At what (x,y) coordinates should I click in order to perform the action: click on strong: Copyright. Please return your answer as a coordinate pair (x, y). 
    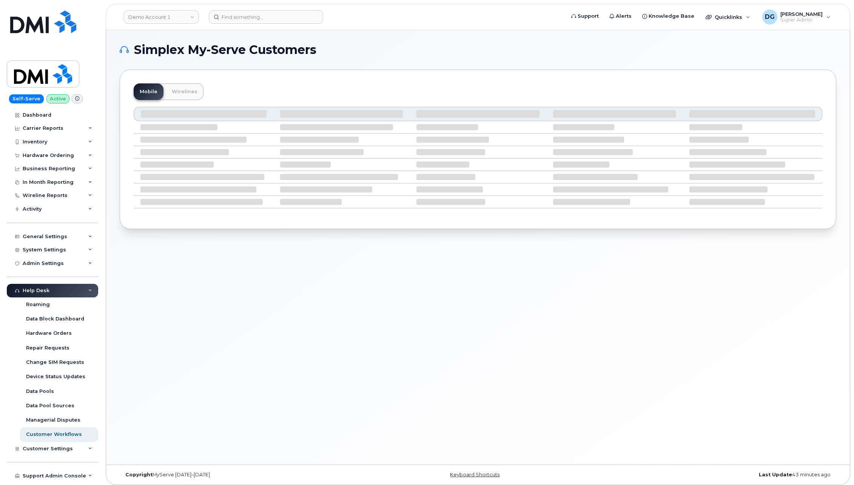
    Looking at the image, I should click on (139, 475).